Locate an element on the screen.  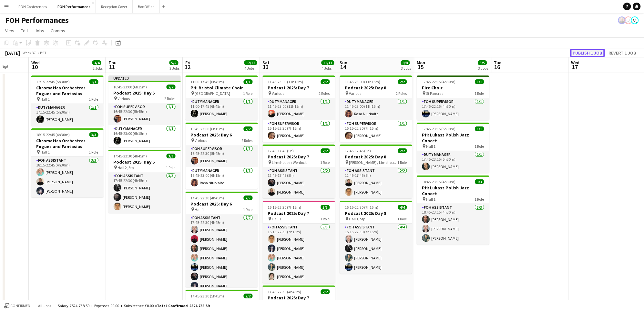
span: Edit is located at coordinates (24, 31).